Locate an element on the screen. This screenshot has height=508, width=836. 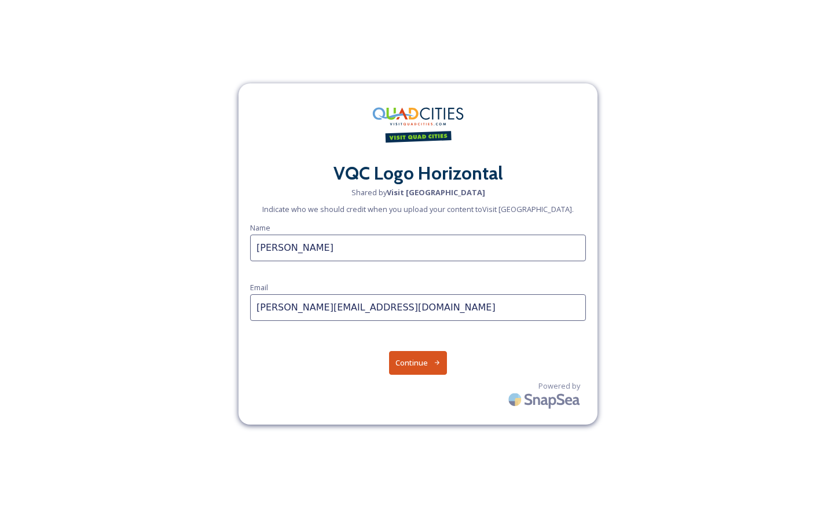
input: photographer@snapsea.io is located at coordinates (418, 307).